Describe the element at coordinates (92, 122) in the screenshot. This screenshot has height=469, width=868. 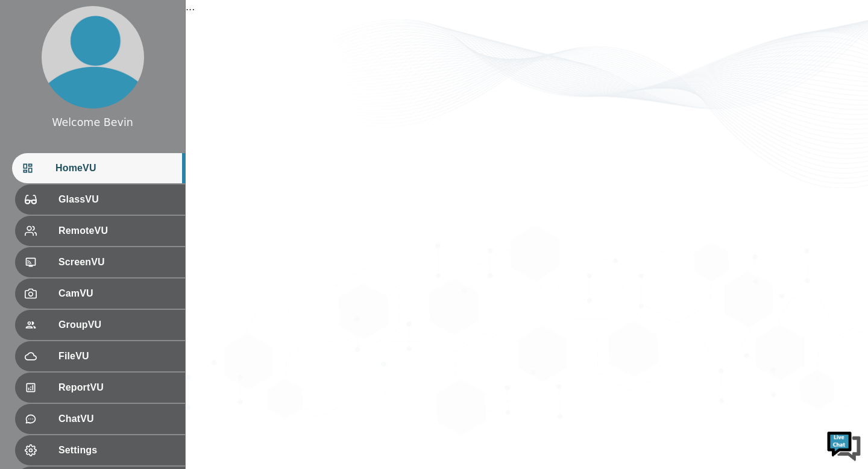
I see `div: Welcome Bevin` at that location.